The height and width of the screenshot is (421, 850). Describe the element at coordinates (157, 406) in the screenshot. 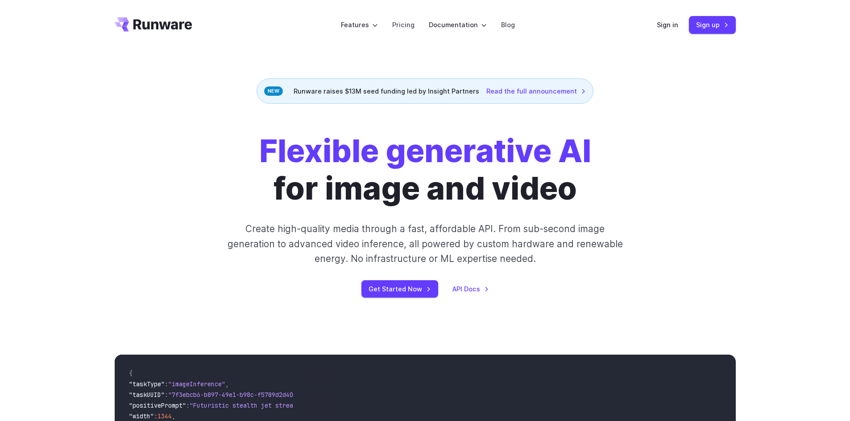

I see `span: "positivePrompt"` at that location.